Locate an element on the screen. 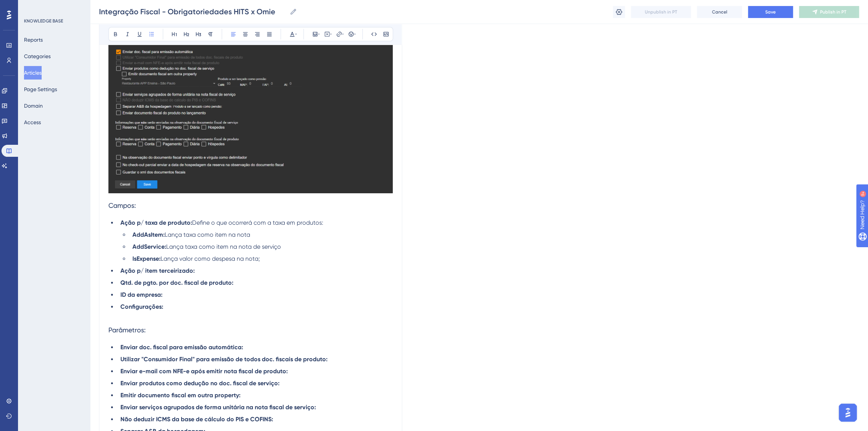 This screenshot has width=868, height=431. span: Unpublish in PT is located at coordinates (661, 12).